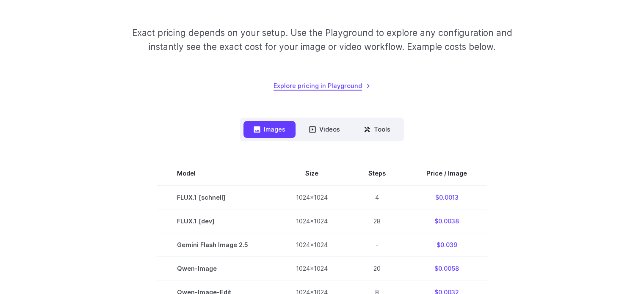 The height and width of the screenshot is (294, 644). What do you see at coordinates (324, 129) in the screenshot?
I see `button: Videos` at bounding box center [324, 129].